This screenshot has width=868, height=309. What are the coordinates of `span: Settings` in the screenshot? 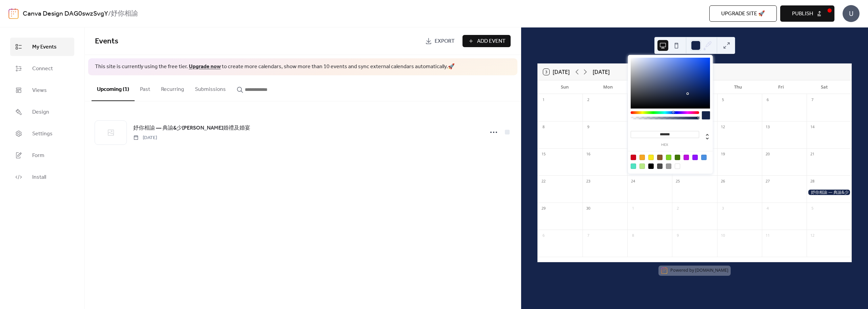 It's located at (43, 134).